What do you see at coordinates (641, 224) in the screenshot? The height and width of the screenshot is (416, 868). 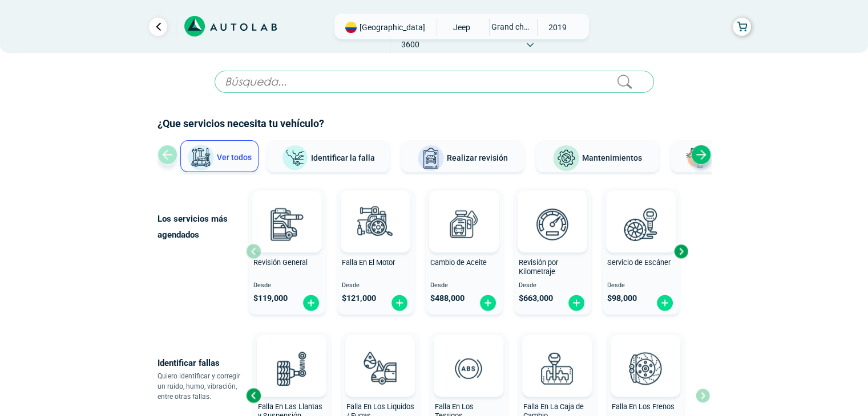 I see `img: escaner-v3.svg` at bounding box center [641, 224].